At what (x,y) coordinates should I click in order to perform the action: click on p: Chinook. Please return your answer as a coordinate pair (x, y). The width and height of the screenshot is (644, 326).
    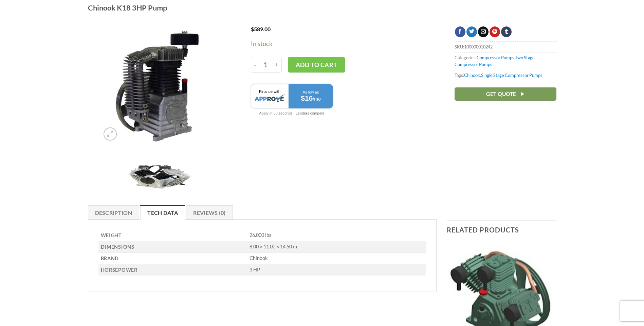
    Looking at the image, I should click on (338, 258).